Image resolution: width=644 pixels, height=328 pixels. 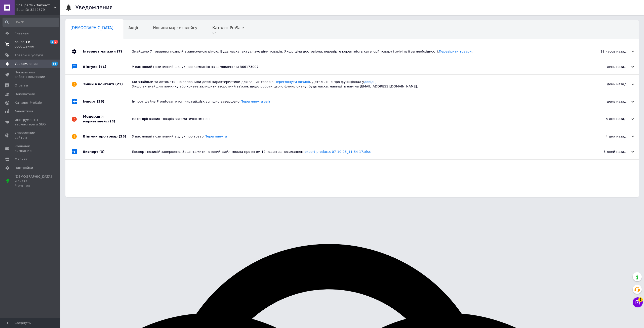 I want to click on span: 58, so click(x=55, y=64).